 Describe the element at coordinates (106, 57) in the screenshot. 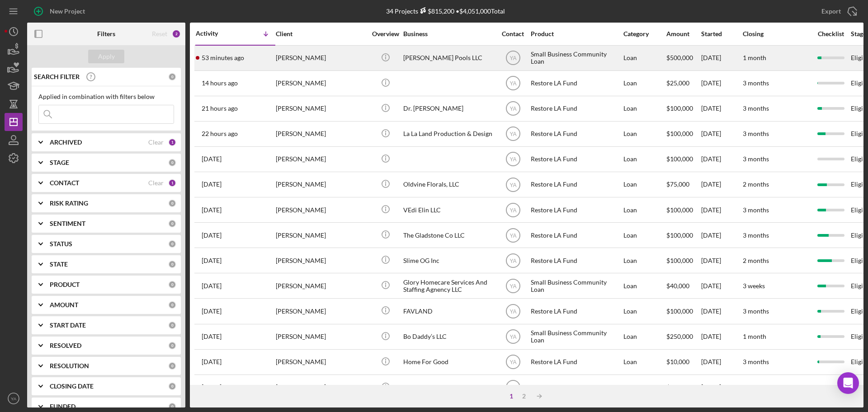

I see `div: Apply` at that location.